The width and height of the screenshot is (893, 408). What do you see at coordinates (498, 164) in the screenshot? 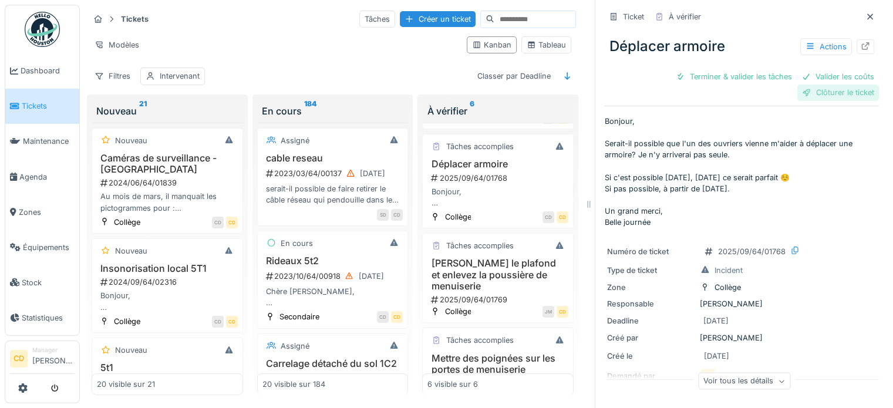
I see `h3: Déplacer armoire` at bounding box center [498, 164].